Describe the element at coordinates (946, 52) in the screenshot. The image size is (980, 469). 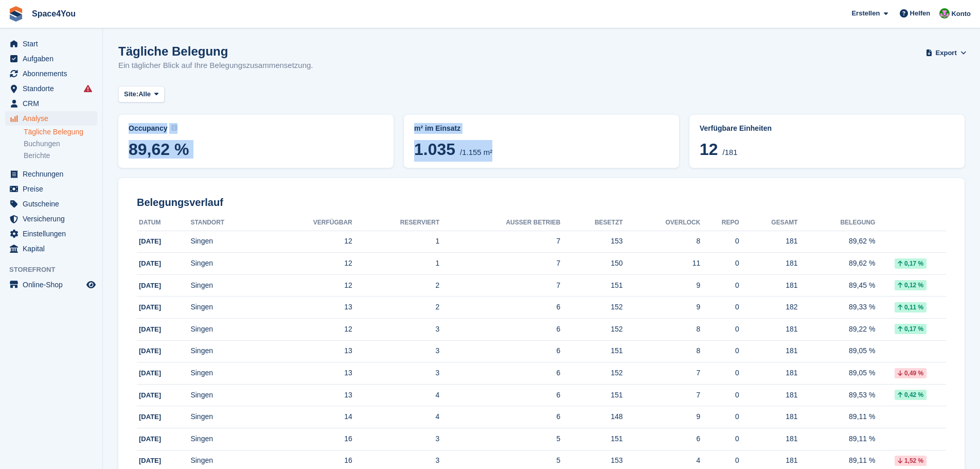
I see `button: Export` at that location.